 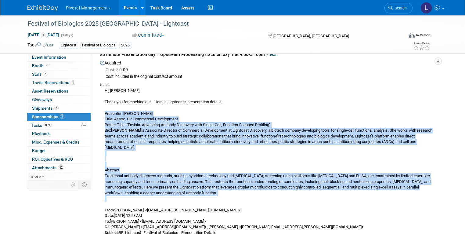 I want to click on a: Shipments3, so click(x=59, y=108).